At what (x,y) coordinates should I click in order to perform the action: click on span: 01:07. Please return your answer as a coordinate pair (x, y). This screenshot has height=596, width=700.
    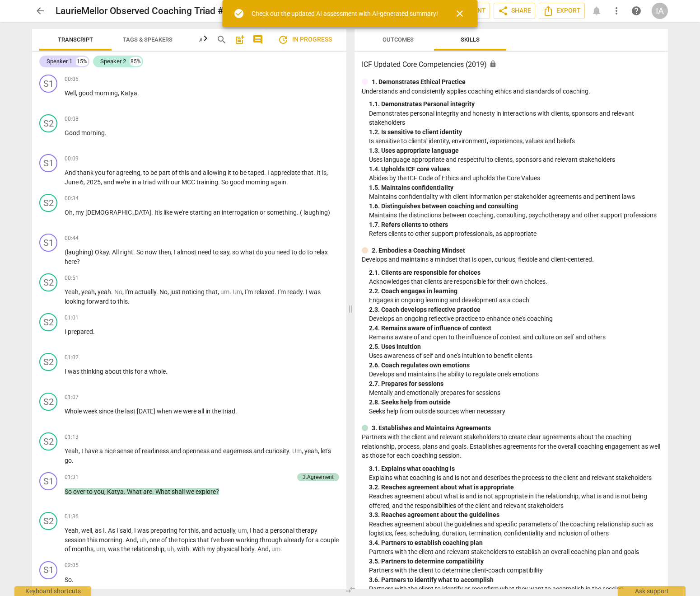
    Looking at the image, I should click on (71, 397).